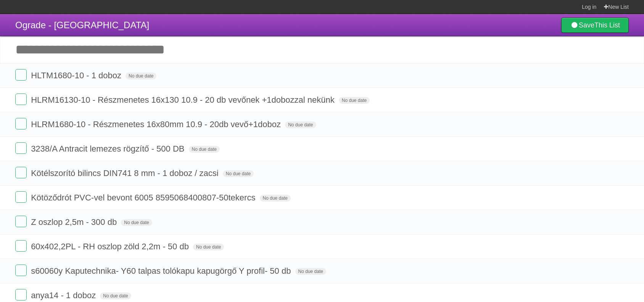 The width and height of the screenshot is (644, 302). I want to click on span: HLTM1680-10 - 1 doboz, so click(77, 75).